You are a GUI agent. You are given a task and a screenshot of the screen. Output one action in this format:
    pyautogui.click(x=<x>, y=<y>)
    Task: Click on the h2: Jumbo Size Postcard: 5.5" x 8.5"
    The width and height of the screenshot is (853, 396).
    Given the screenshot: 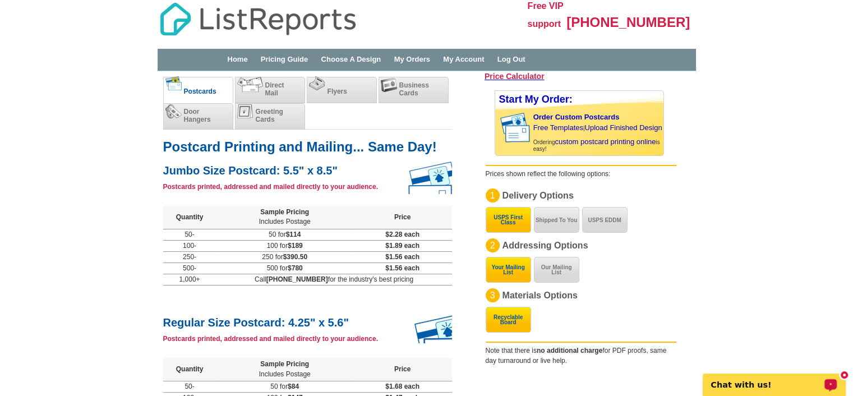 What is the action you would take?
    pyautogui.click(x=307, y=169)
    